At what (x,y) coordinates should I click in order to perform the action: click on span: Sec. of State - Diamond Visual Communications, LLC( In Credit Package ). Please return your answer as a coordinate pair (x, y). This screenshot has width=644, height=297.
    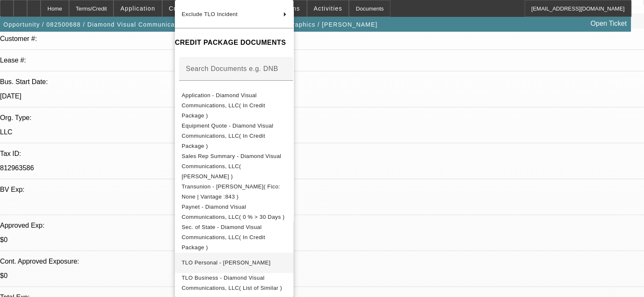
    Looking at the image, I should click on (223, 237).